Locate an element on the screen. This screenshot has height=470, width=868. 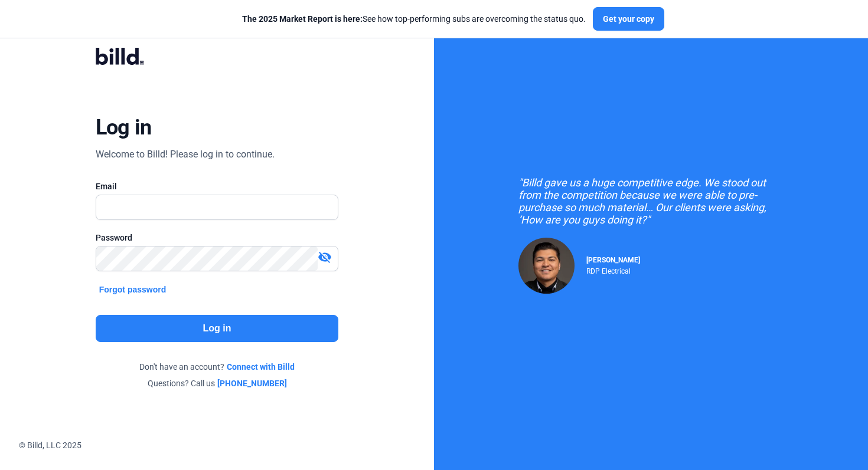
div: Email is located at coordinates (217, 187).